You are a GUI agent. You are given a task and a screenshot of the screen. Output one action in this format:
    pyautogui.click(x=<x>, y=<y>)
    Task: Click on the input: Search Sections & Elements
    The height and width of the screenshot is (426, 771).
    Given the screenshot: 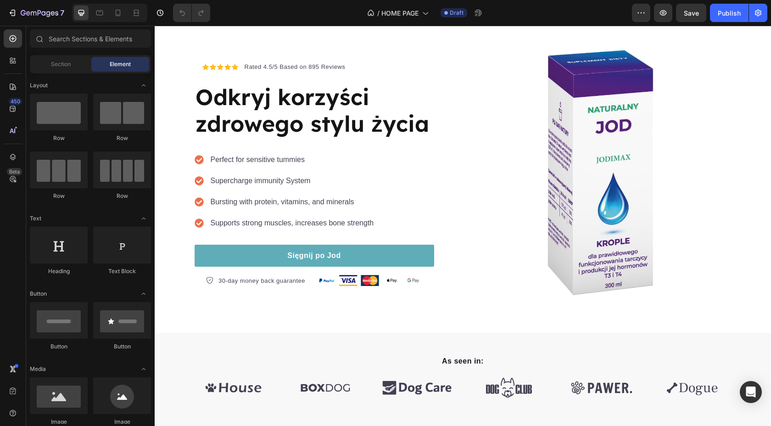 What is the action you would take?
    pyautogui.click(x=90, y=39)
    